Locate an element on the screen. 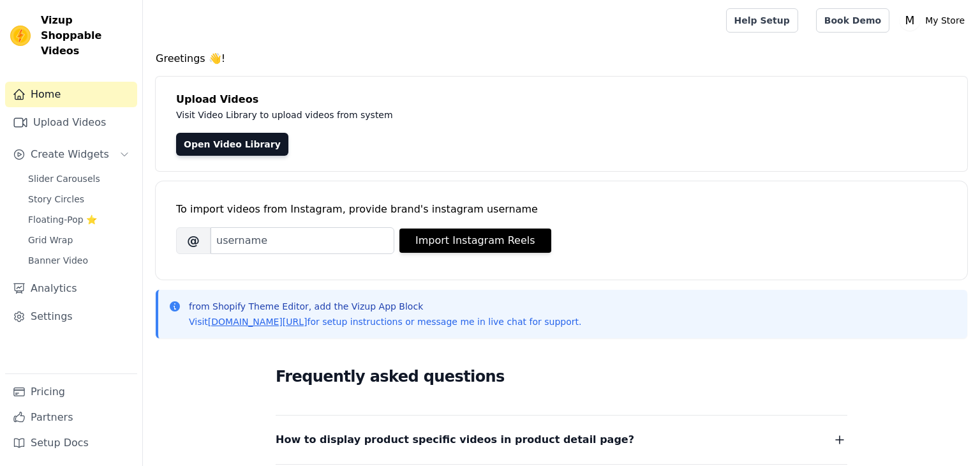  span: Grid Wrap is located at coordinates (51, 239).